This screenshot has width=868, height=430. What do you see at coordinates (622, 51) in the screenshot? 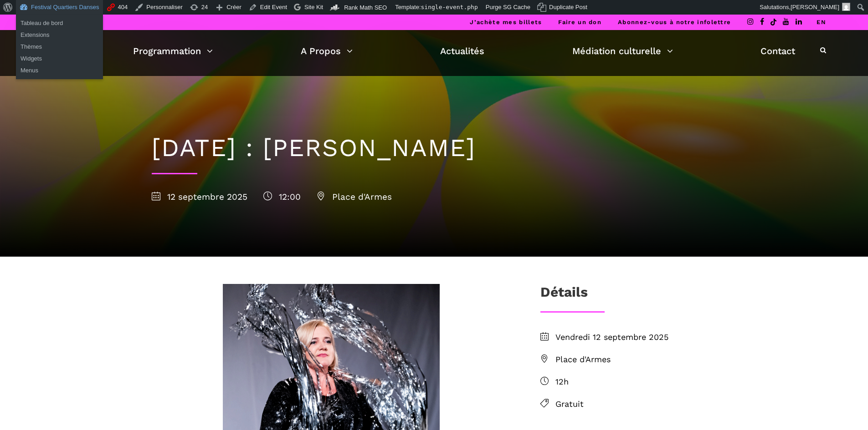
I see `a: Médiation culturelle` at bounding box center [622, 51].